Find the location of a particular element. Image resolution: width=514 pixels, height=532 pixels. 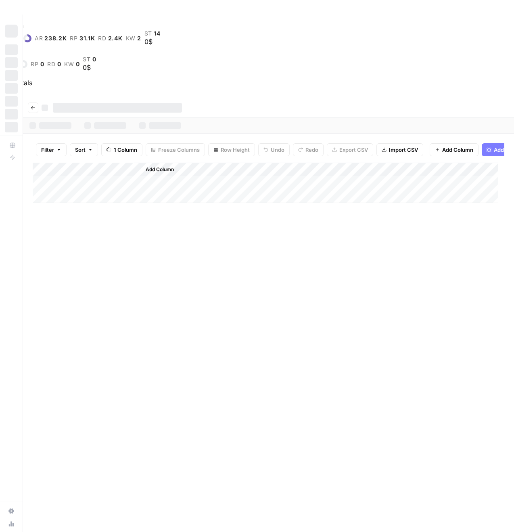

span: 1 Column is located at coordinates (126, 150).